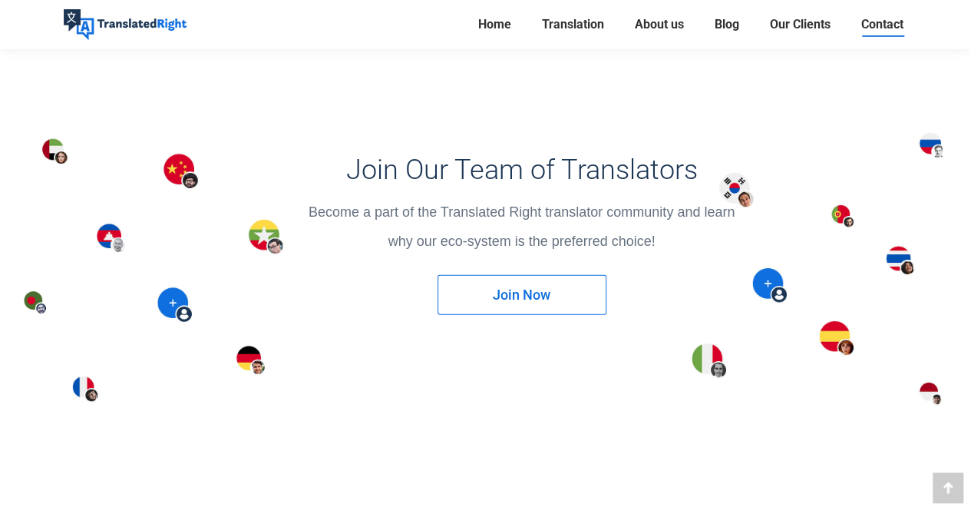 The image size is (971, 511). I want to click on a: Join Now, so click(522, 295).